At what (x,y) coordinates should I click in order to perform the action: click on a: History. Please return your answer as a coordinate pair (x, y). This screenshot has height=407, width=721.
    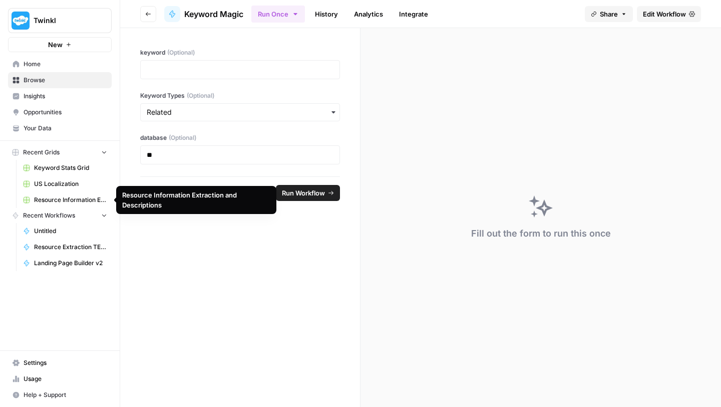
    Looking at the image, I should click on (326, 14).